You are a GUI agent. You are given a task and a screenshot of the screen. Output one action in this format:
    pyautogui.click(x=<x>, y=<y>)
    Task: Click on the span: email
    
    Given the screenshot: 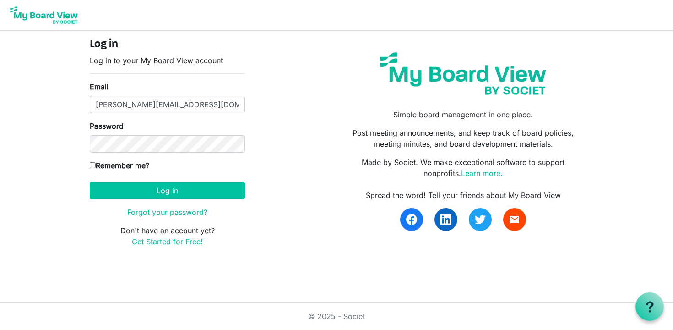 What is the action you would take?
    pyautogui.click(x=515, y=219)
    